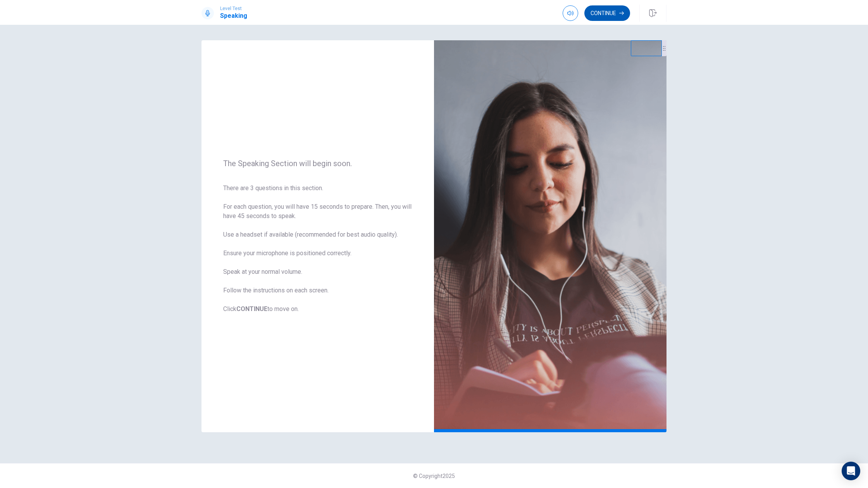  Describe the element at coordinates (851, 471) in the screenshot. I see `div: Open Intercom Messenger` at that location.